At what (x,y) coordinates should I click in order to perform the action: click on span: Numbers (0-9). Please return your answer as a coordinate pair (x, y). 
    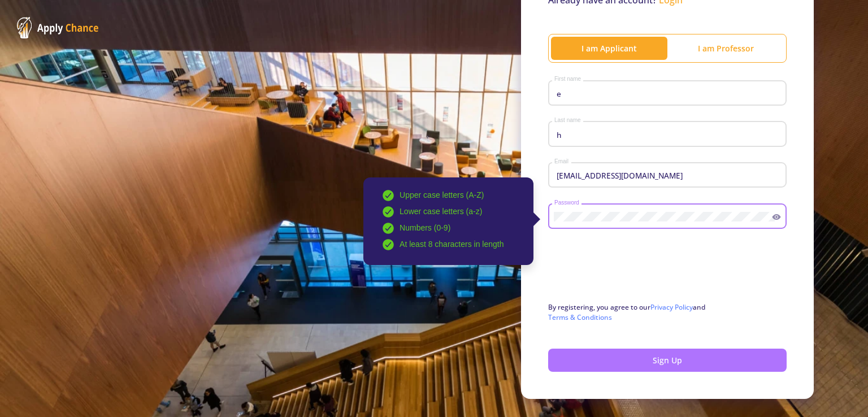
    Looking at the image, I should click on (426, 228).